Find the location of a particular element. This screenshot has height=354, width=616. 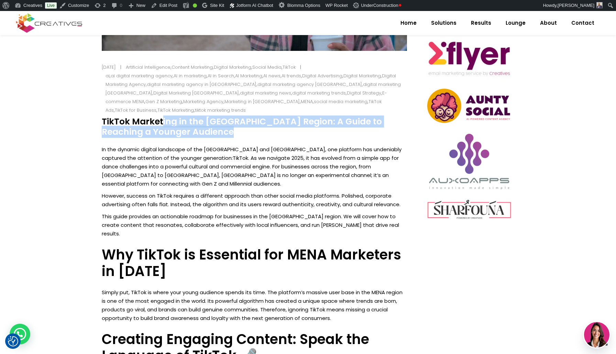

a: tiktok marketing trends is located at coordinates (220, 110).